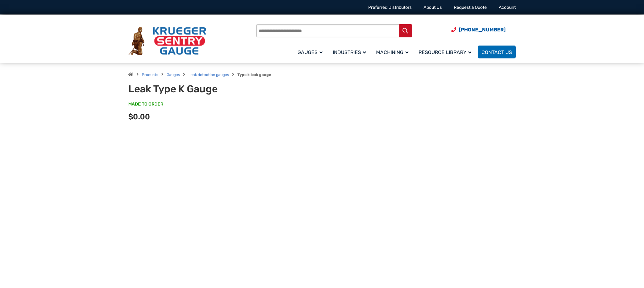  Describe the element at coordinates (432, 7) in the screenshot. I see `a: About Us` at that location.